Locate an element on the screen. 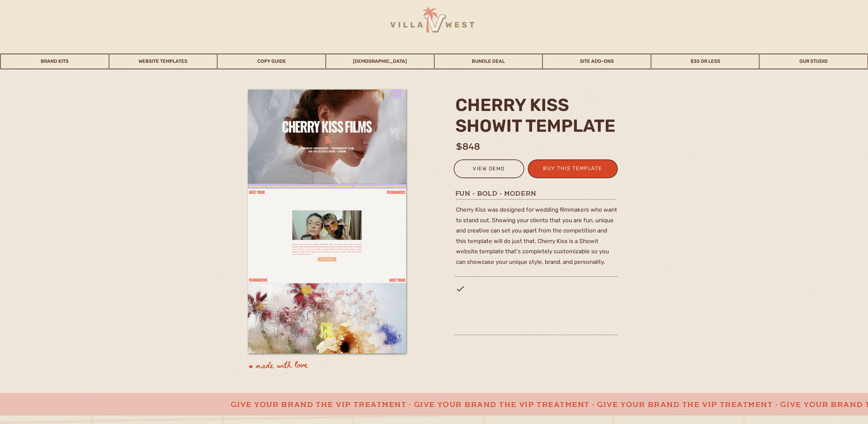 This screenshot has height=424, width=868. a: Site Add-Ons is located at coordinates (597, 61).